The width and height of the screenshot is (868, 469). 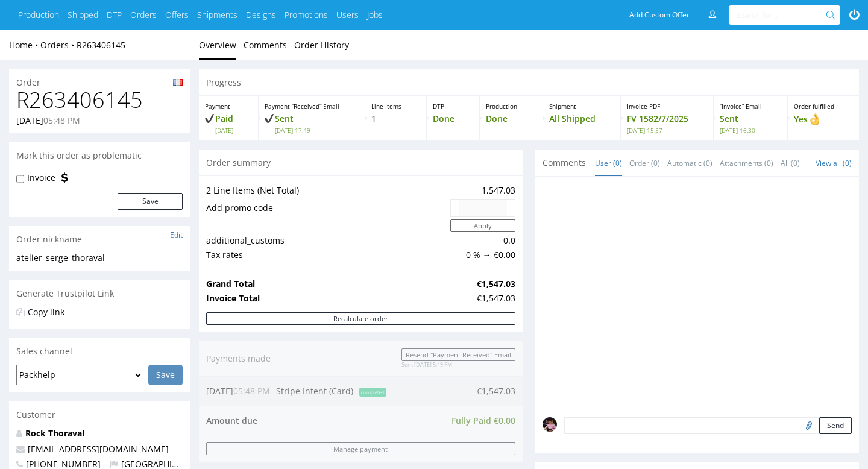 I want to click on div: Order summary, so click(x=361, y=162).